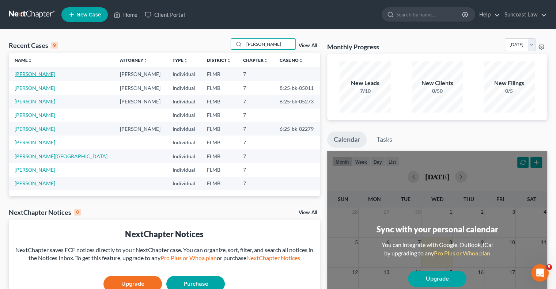  Describe the element at coordinates (164, 254) in the screenshot. I see `div: NextChapter saves ECF notices directly to your NextChapter case. You can organize, sort, filter, ...` at that location.